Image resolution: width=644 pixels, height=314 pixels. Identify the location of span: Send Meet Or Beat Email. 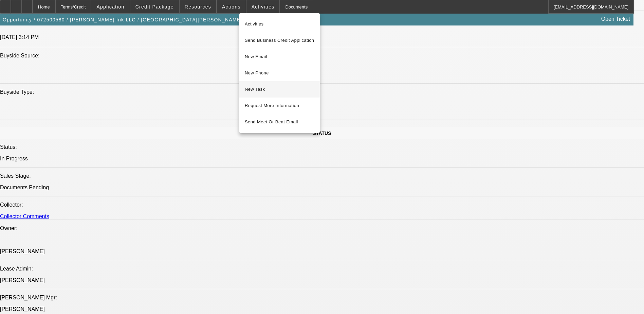
(280, 122).